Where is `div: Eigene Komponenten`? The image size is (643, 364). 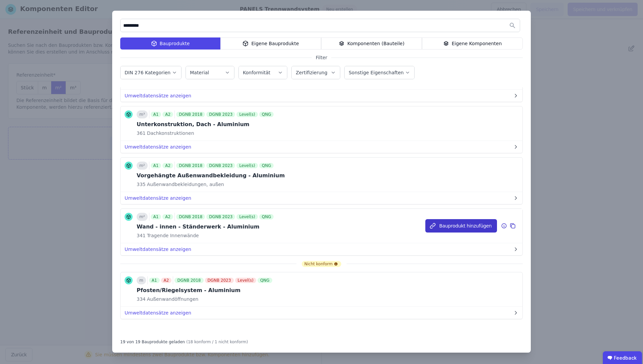
div: Eigene Komponenten is located at coordinates (472, 44).